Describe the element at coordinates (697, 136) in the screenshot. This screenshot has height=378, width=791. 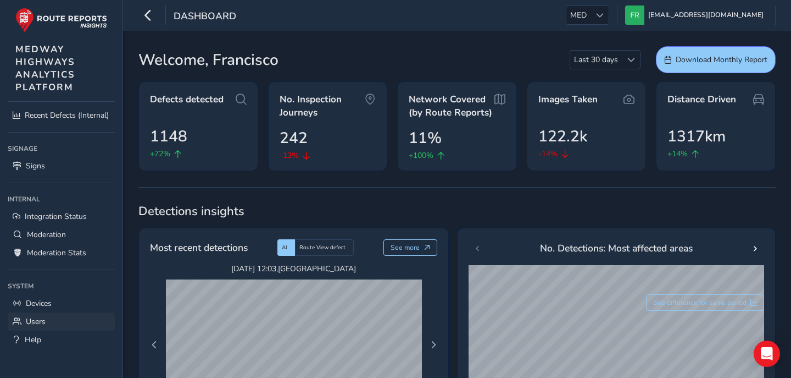
I see `span: 1317km` at that location.